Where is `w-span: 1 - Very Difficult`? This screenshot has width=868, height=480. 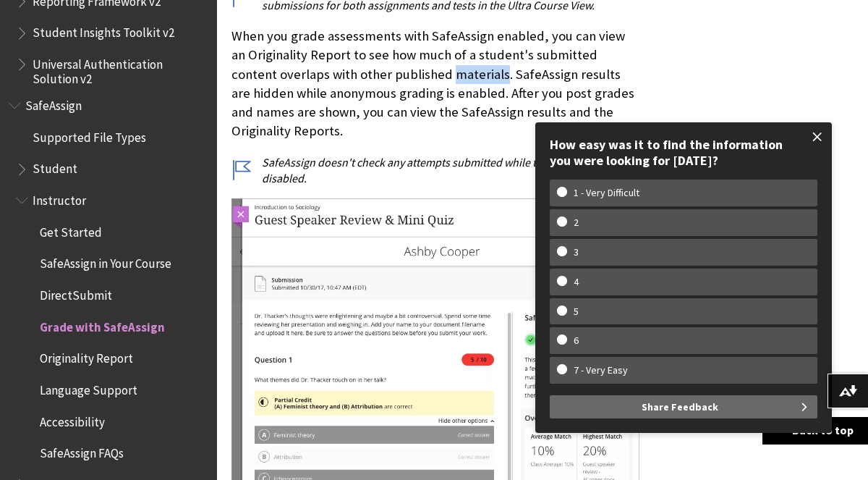
w-span: 1 - Very Difficult is located at coordinates (606, 192).